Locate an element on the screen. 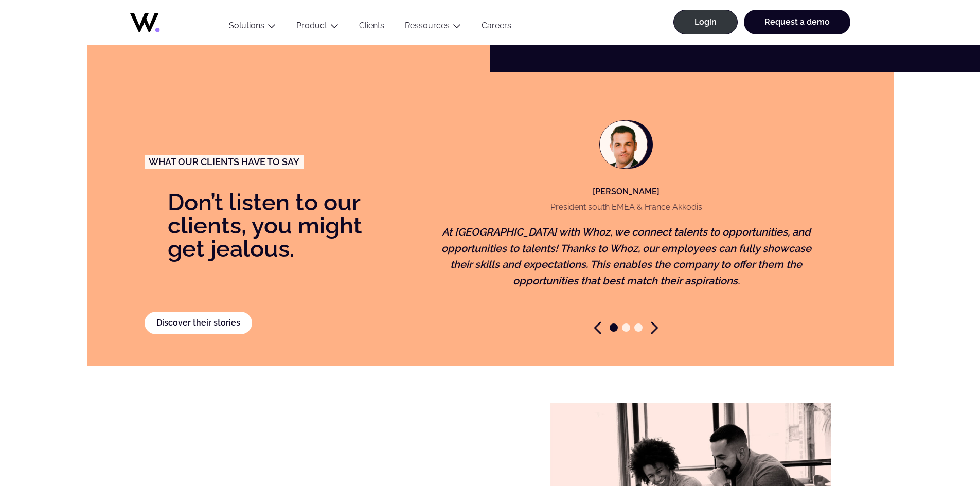  button: Ressources is located at coordinates (433, 27).